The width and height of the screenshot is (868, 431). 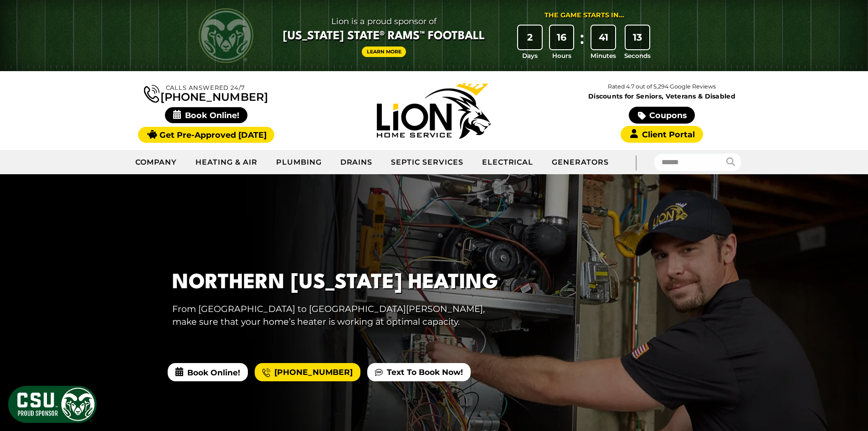 I want to click on img: CSU Rams logo, so click(x=226, y=36).